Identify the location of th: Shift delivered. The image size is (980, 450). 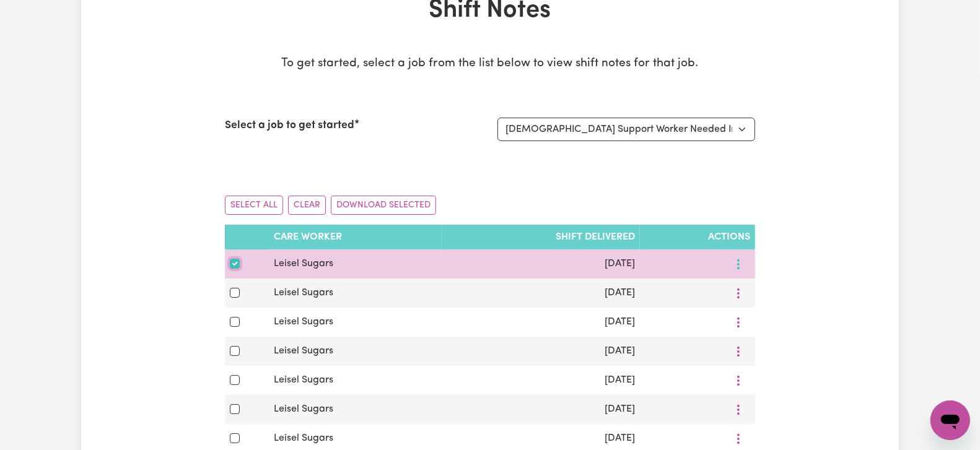
(540, 237).